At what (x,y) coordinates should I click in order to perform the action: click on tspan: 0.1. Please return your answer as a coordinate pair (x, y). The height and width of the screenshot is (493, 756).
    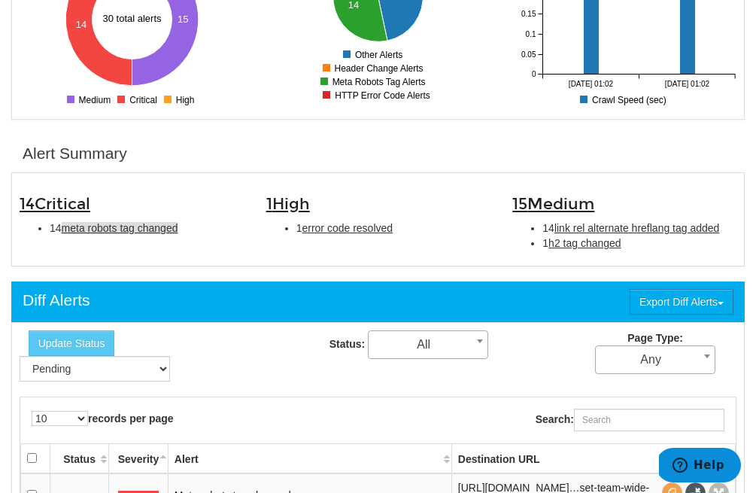
    Looking at the image, I should click on (531, 34).